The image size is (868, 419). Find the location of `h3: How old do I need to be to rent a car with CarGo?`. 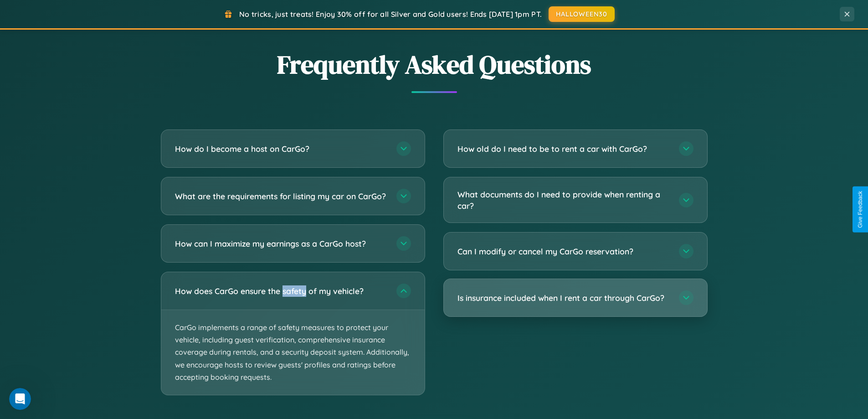

h3: How old do I need to be to rent a car with CarGo? is located at coordinates (563, 149).